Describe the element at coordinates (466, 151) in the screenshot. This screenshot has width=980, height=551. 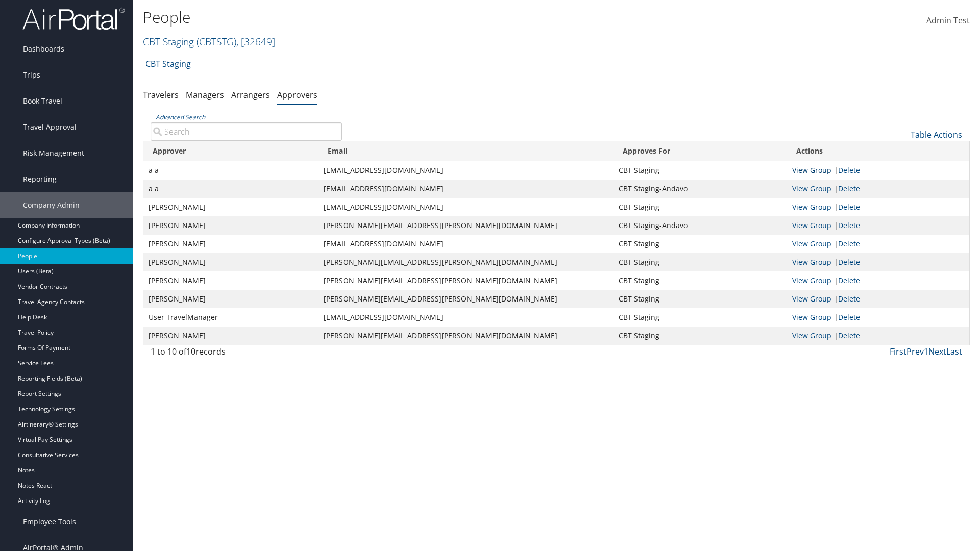
I see `th: Email: activate to sort column ascending` at that location.